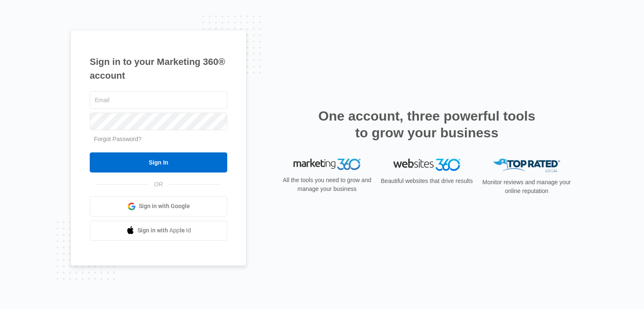  What do you see at coordinates (427, 124) in the screenshot?
I see `h2: One account, three powerful tools to grow your business` at bounding box center [427, 124].